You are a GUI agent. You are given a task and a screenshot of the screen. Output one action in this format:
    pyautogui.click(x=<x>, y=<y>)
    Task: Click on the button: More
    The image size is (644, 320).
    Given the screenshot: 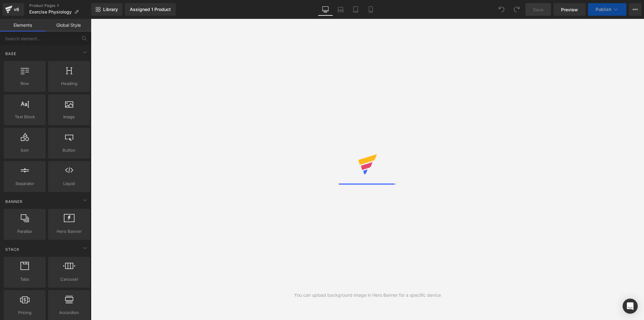 What is the action you would take?
    pyautogui.click(x=635, y=9)
    